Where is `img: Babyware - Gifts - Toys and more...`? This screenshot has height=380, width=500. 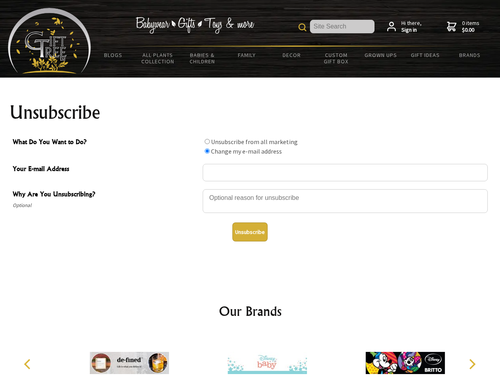
img: Babyware - Gifts - Toys and more... is located at coordinates (49, 41).